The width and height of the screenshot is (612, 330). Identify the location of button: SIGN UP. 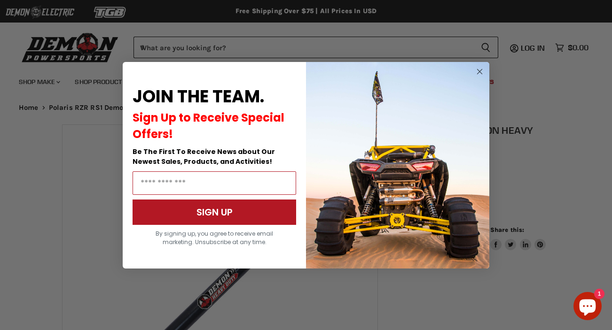
(214, 212).